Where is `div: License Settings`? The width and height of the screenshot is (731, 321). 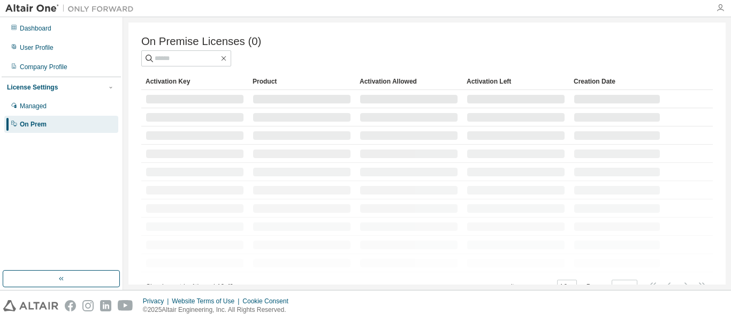 div: License Settings is located at coordinates (32, 87).